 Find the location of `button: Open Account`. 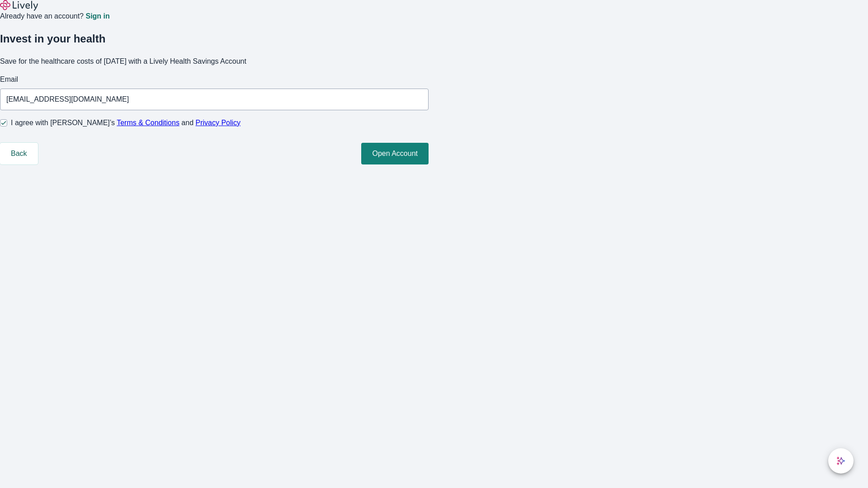

button: Open Account is located at coordinates (395, 154).